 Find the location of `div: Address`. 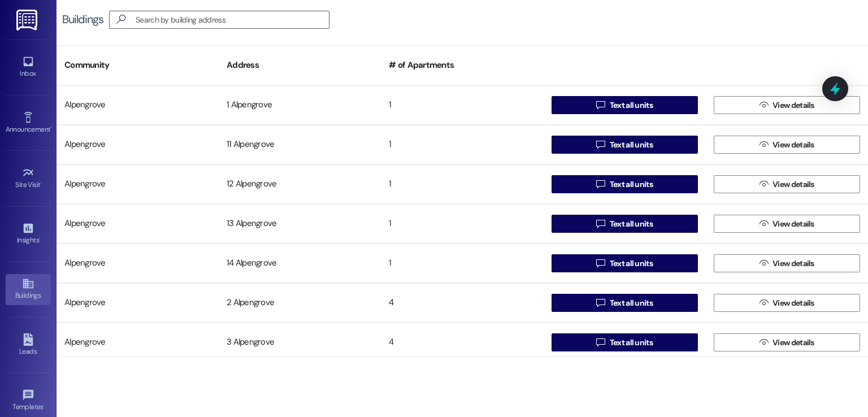

div: Address is located at coordinates (299, 65).